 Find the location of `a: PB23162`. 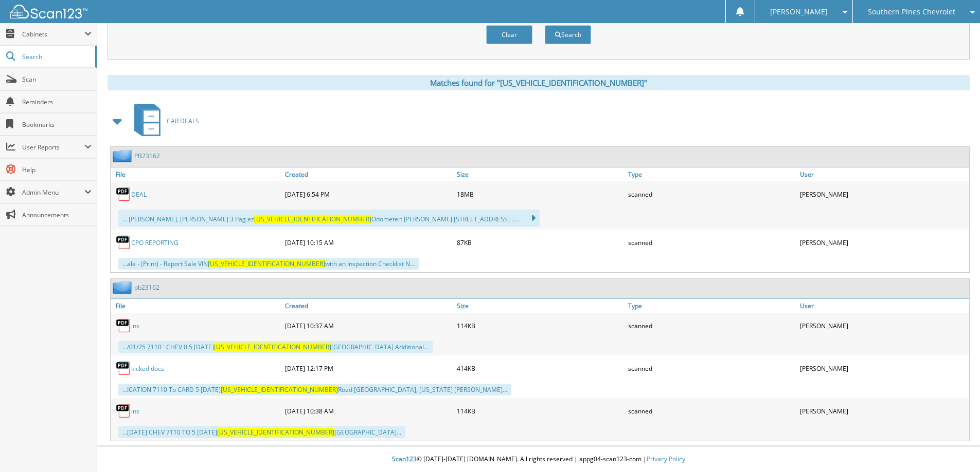

a: PB23162 is located at coordinates (147, 155).